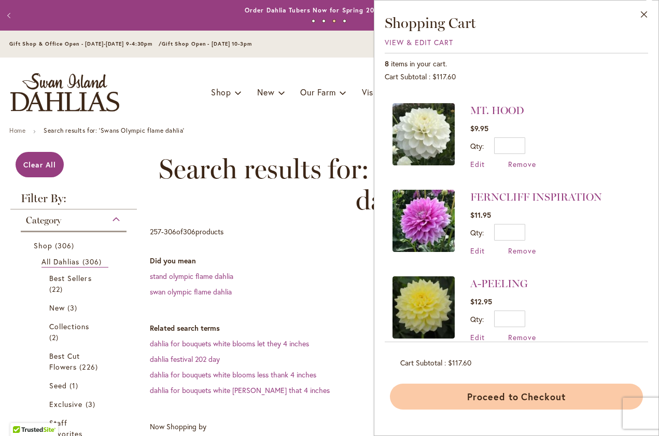 Image resolution: width=659 pixels, height=436 pixels. What do you see at coordinates (75, 283) in the screenshot?
I see `a: Best Sellers` at bounding box center [75, 283].